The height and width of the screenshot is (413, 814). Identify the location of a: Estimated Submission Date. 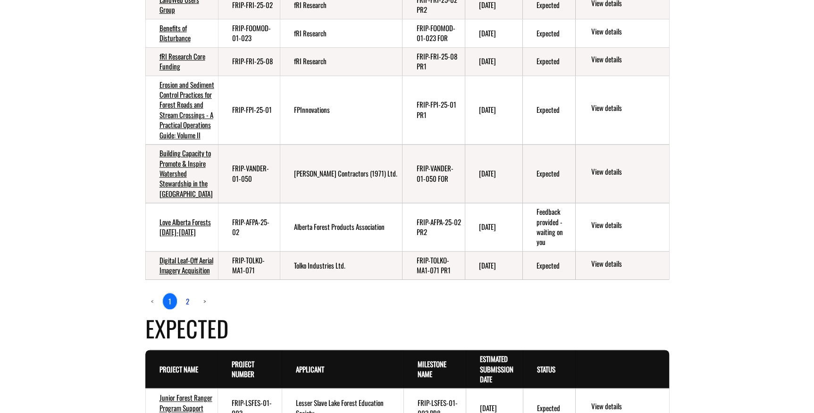
(497, 369).